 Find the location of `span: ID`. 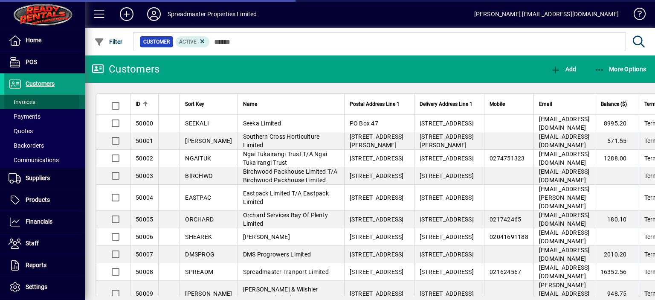

span: ID is located at coordinates (138, 104).